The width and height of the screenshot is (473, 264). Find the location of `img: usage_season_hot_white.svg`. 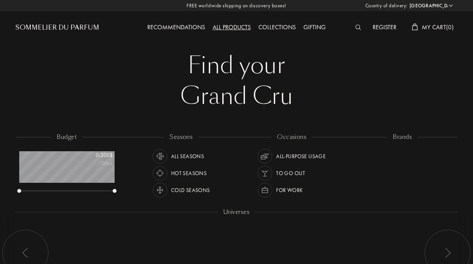

img: usage_season_hot_white.svg is located at coordinates (160, 173).